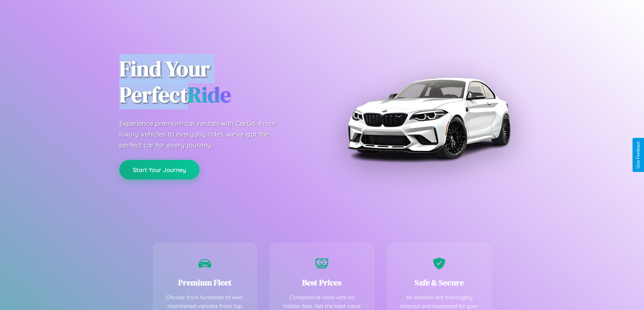  What do you see at coordinates (638, 155) in the screenshot?
I see `div: Give Feedback` at bounding box center [638, 155].